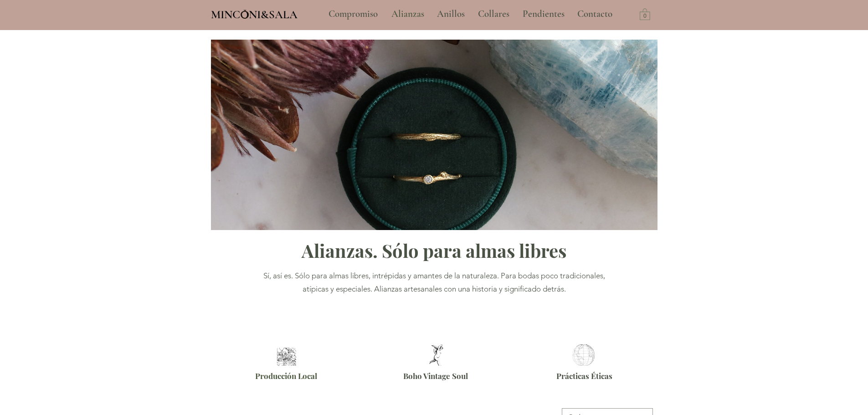  What do you see at coordinates (471, 14) in the screenshot?
I see `nav: Sitio` at bounding box center [471, 14].